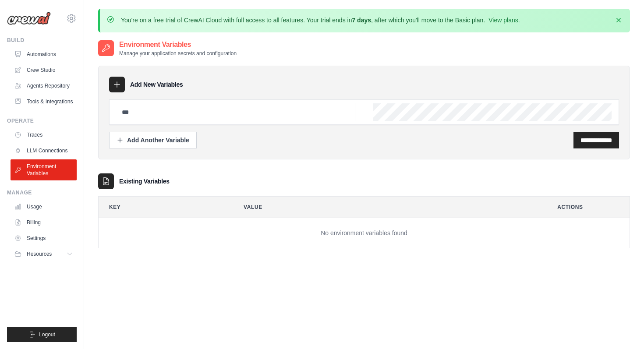 Image resolution: width=644 pixels, height=349 pixels. What do you see at coordinates (503, 20) in the screenshot?
I see `a: View plans` at bounding box center [503, 20].